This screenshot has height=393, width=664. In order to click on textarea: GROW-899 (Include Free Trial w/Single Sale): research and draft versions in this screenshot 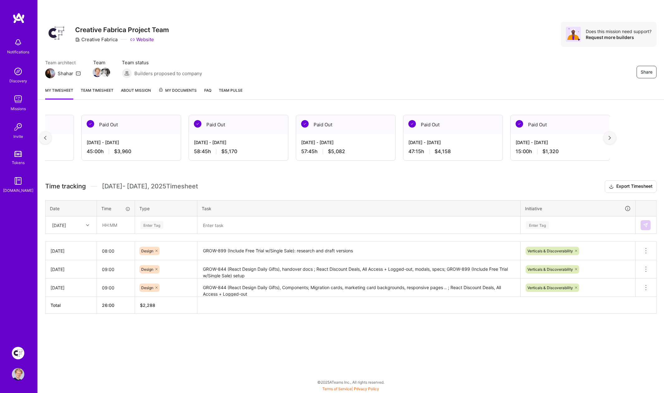, I will do `click(359, 251)`.